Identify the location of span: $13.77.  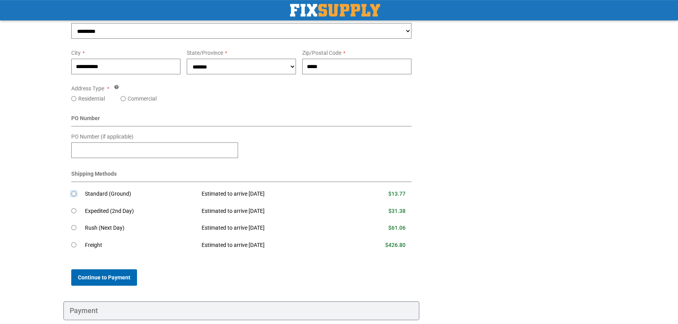
(397, 194).